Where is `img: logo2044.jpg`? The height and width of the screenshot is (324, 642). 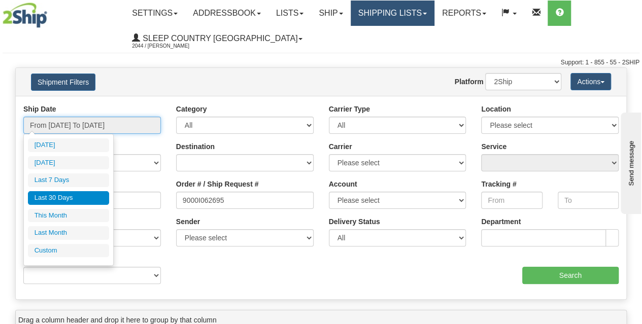 img: logo2044.jpg is located at coordinates (25, 15).